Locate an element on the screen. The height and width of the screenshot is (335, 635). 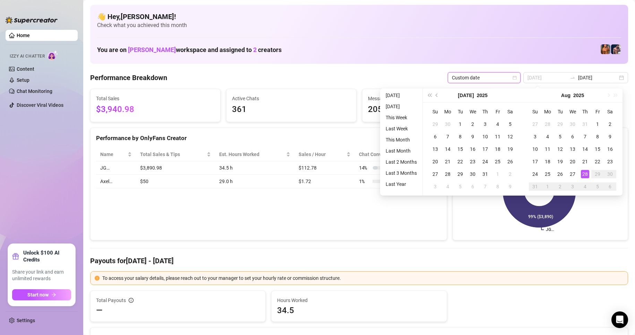
td: 2025-07-27 is located at coordinates (435, 174).